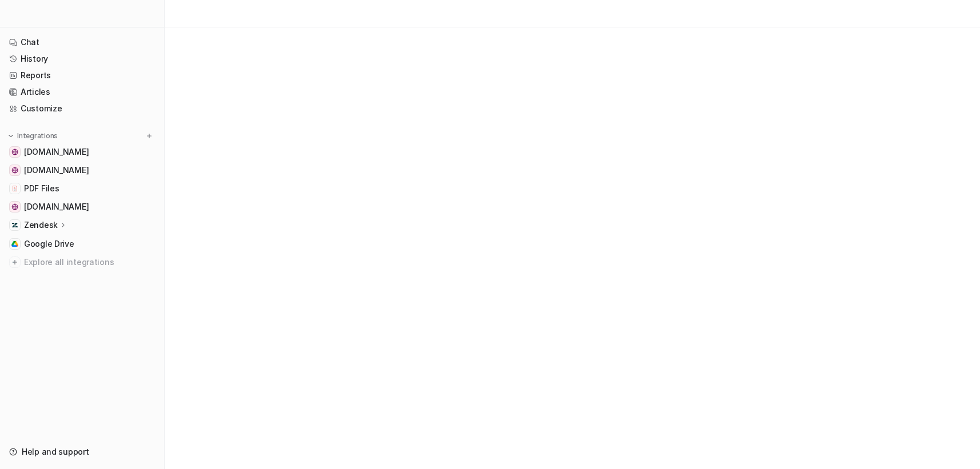 The image size is (980, 469). What do you see at coordinates (41, 188) in the screenshot?
I see `span: PDF Files` at bounding box center [41, 188].